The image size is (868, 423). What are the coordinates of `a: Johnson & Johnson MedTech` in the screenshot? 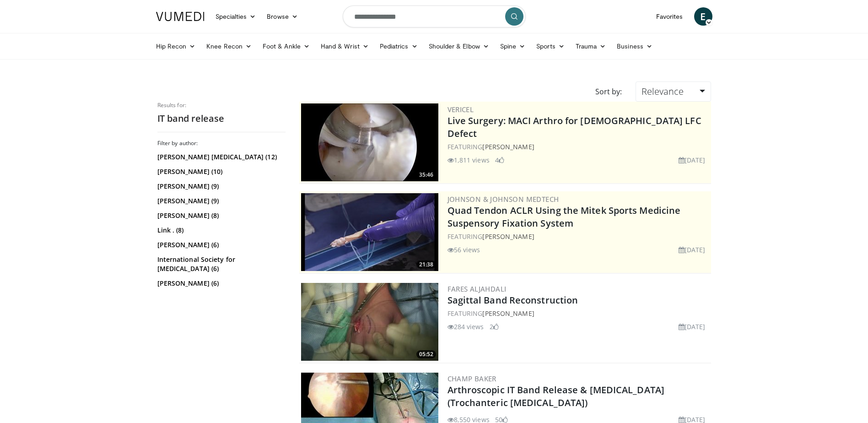 It's located at (503, 199).